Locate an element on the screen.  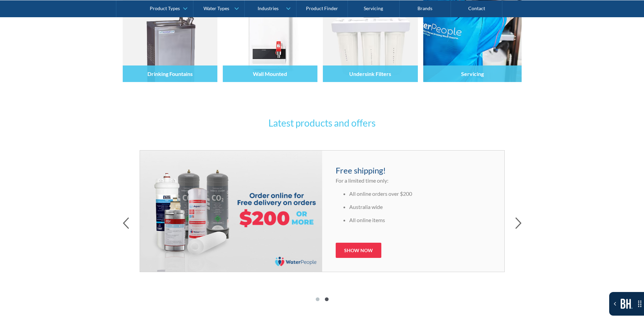
h4: Servicing is located at coordinates (472, 74).